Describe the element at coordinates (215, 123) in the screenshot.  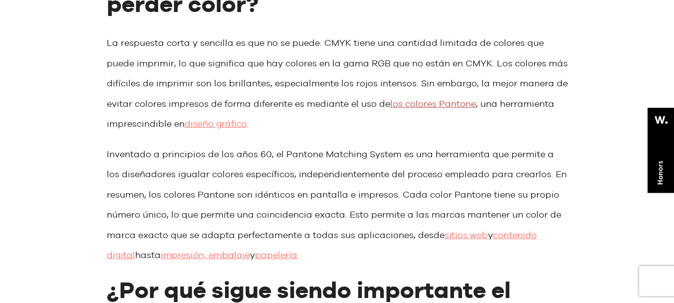
I see `font: diseño gráfico` at that location.